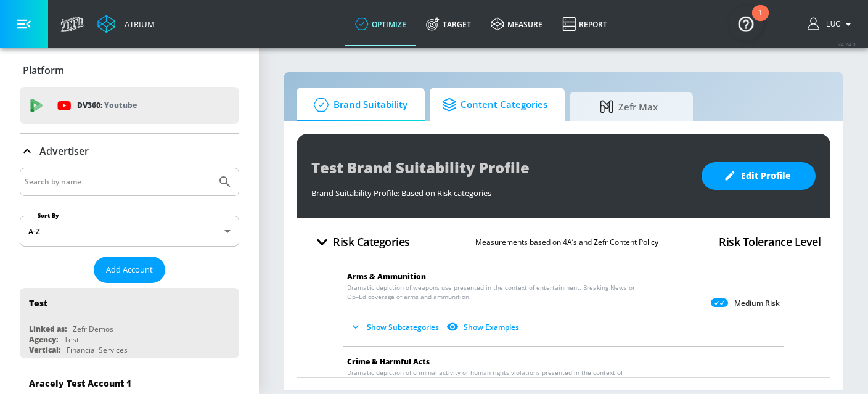  Describe the element at coordinates (358, 104) in the screenshot. I see `span: Brand Suitability` at that location.